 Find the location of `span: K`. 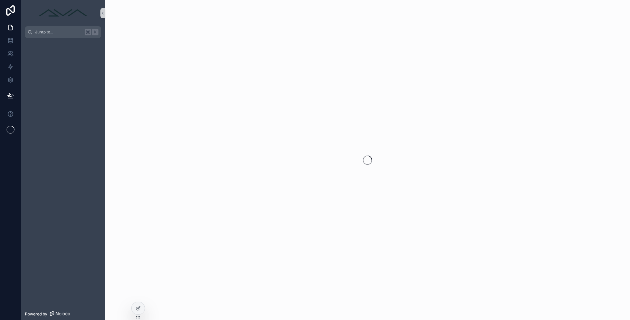

span: K is located at coordinates (95, 32).